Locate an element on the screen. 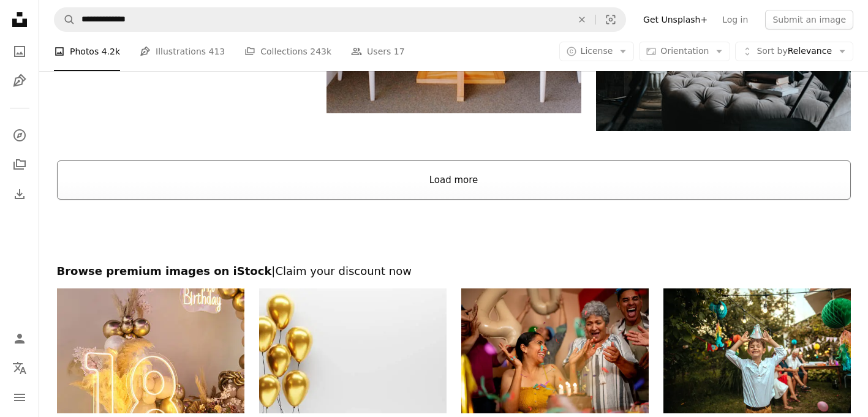 Image resolution: width=868 pixels, height=417 pixels. a: Log in / Sign up is located at coordinates (19, 339).